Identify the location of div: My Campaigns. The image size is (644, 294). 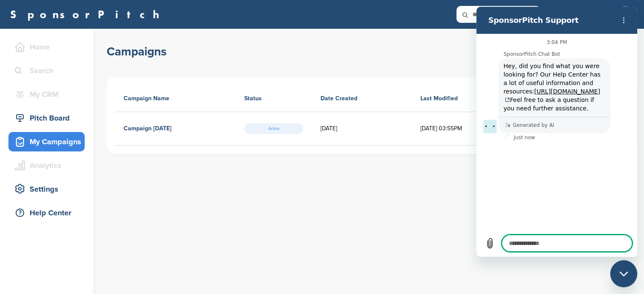
(49, 142).